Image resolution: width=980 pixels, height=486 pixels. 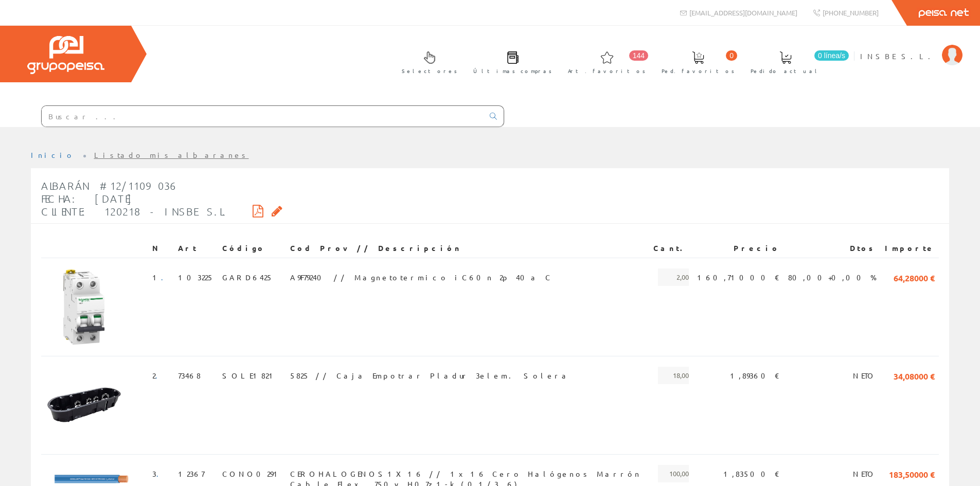 I want to click on a: Listado mis albaranes, so click(x=171, y=155).